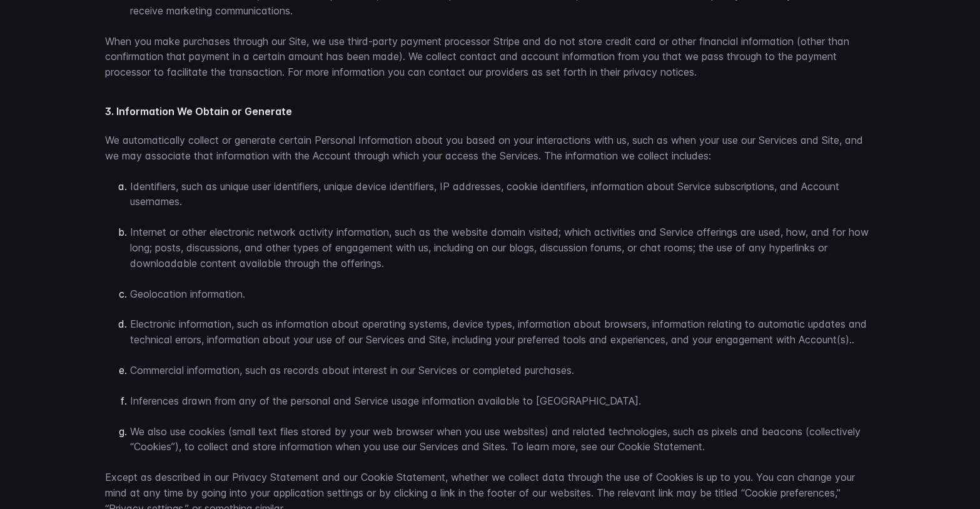 Image resolution: width=980 pixels, height=509 pixels. What do you see at coordinates (503, 401) in the screenshot?
I see `p: Inferences drawn from any of the personal and Service usage information available to [GEOGRAPHIC_...` at bounding box center [503, 401].